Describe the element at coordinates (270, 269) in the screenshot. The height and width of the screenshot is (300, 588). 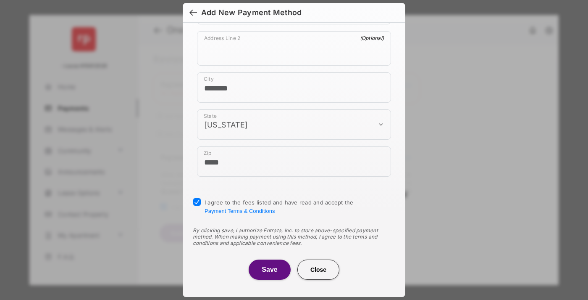
I see `button: Save` at that location.